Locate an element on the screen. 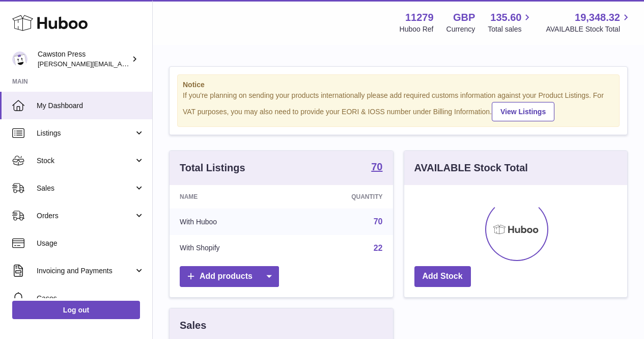  div: Cawston Press is located at coordinates (84, 59).